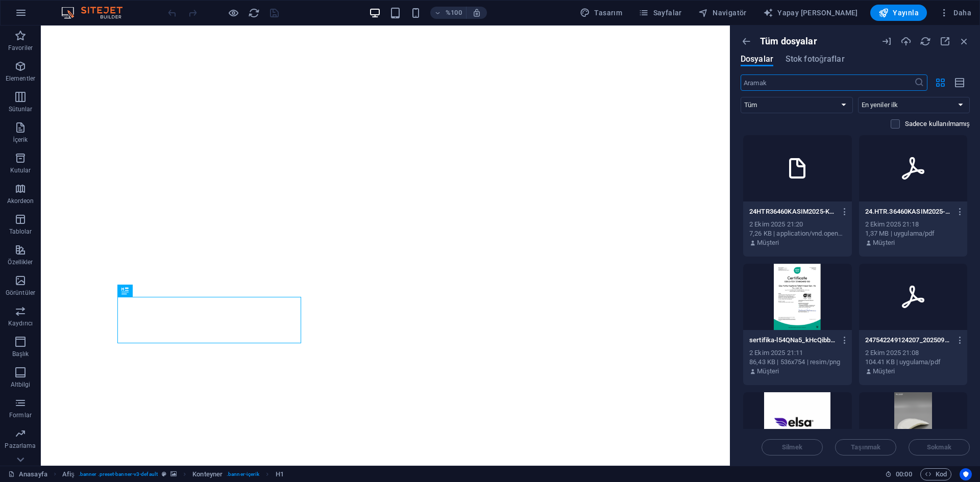  I want to click on p: 24.HTR.36460KASIM2025-KdLehLZrOvAUGWMV3mk5eQ.pdf, so click(908, 212).